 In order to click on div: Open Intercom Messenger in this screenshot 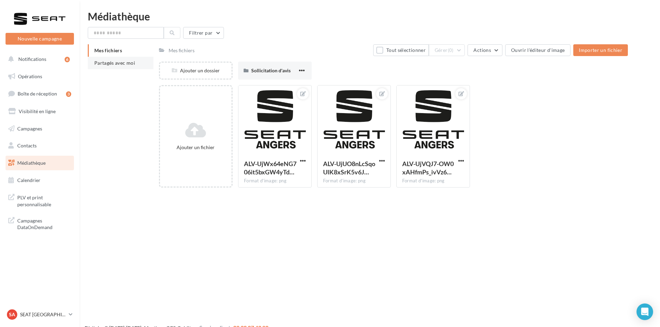, I will do `click(645, 311)`.